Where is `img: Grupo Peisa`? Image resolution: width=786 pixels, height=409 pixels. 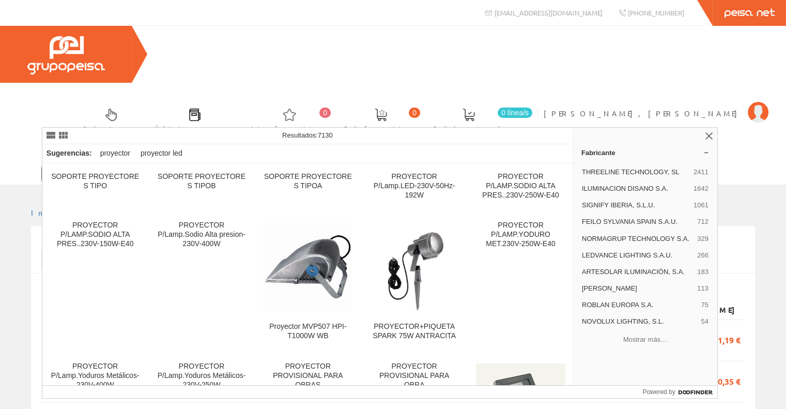 img: Grupo Peisa is located at coordinates (66, 55).